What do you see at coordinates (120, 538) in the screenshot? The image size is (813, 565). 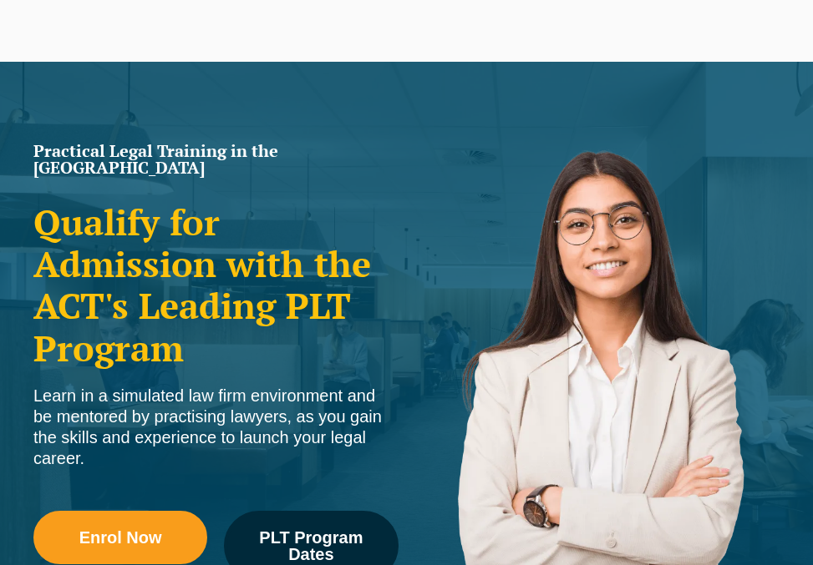 I see `a: Enrol Now` at bounding box center [120, 538].